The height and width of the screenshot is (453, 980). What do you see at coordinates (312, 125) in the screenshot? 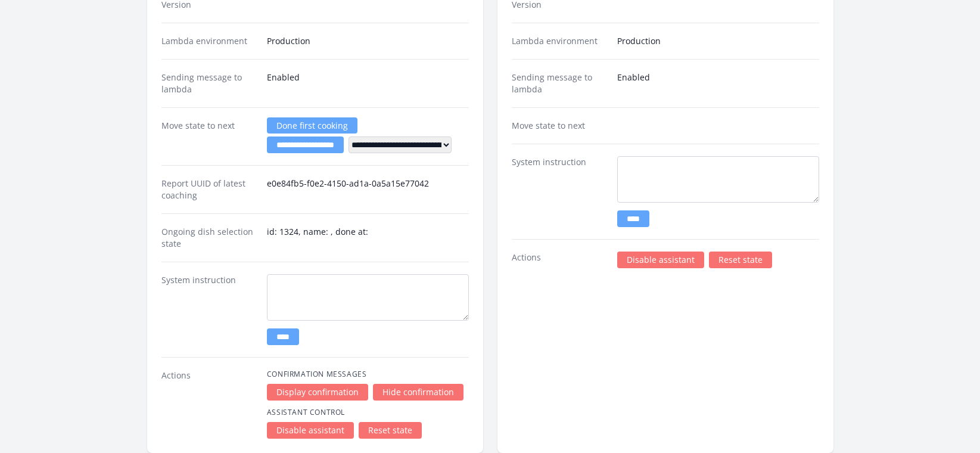
I see `a: Done first cooking` at bounding box center [312, 125].